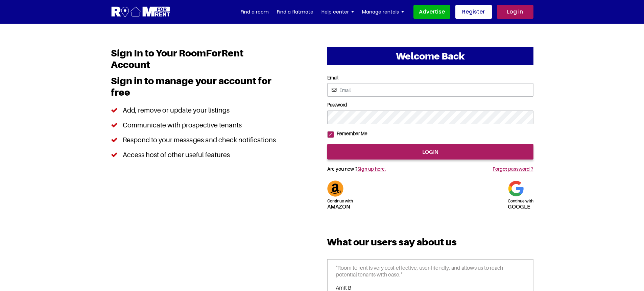 The height and width of the screenshot is (291, 644). I want to click on h6: Amit B, so click(430, 288).